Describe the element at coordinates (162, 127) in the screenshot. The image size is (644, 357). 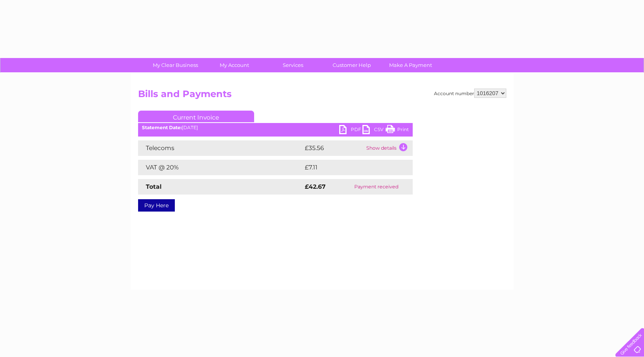
I see `b: Statement Date:` at that location.